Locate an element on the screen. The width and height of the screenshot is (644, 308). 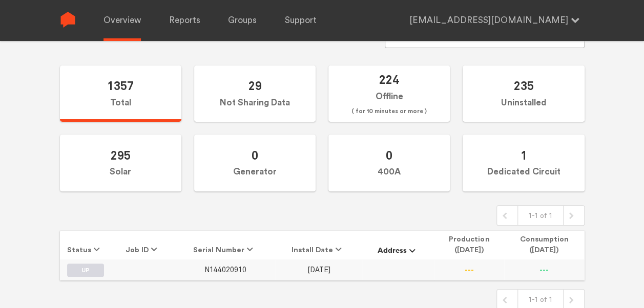
label: 400A is located at coordinates (389, 163).